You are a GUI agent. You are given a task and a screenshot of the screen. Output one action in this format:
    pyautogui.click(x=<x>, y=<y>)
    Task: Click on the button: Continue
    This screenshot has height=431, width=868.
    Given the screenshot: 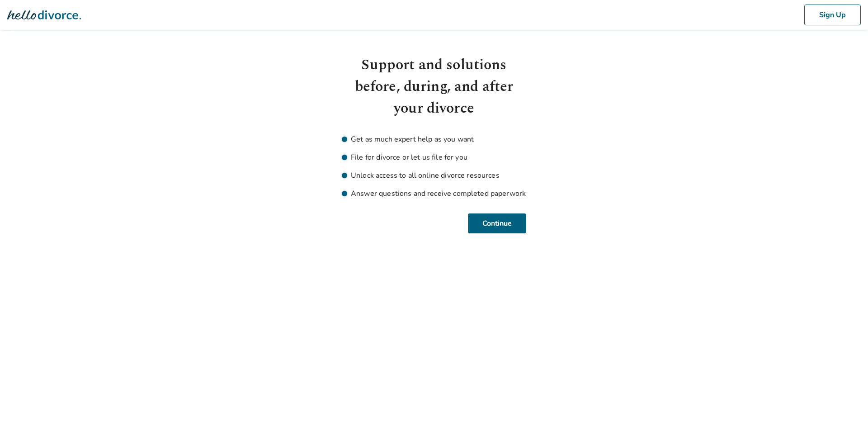 What is the action you would take?
    pyautogui.click(x=497, y=224)
    